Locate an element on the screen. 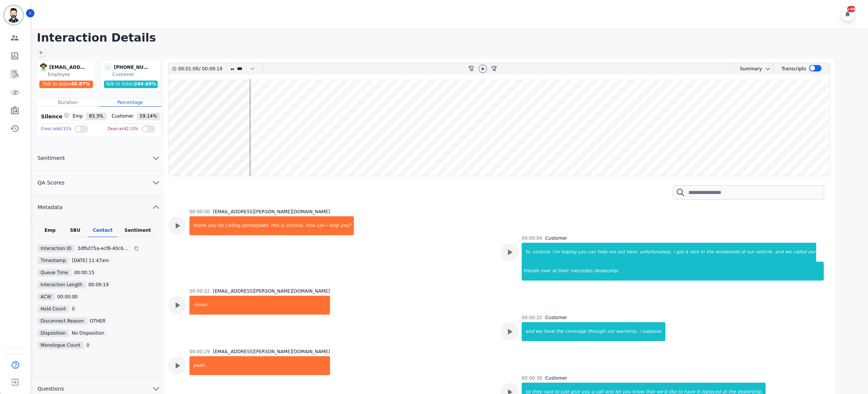 Image resolution: width=868 pixels, height=394 pixels. div: Interaction Length is located at coordinates (61, 284).